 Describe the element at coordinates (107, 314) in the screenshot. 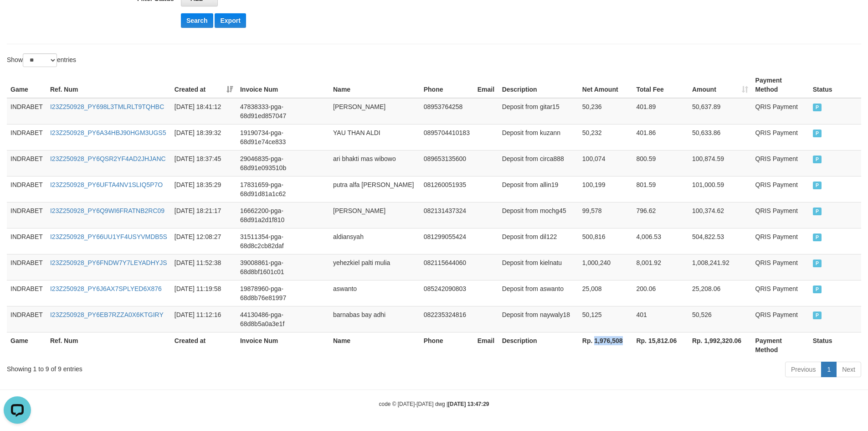

I see `a: I23Z250928_PY6EB7RZZA0X6KTGIRY` at that location.